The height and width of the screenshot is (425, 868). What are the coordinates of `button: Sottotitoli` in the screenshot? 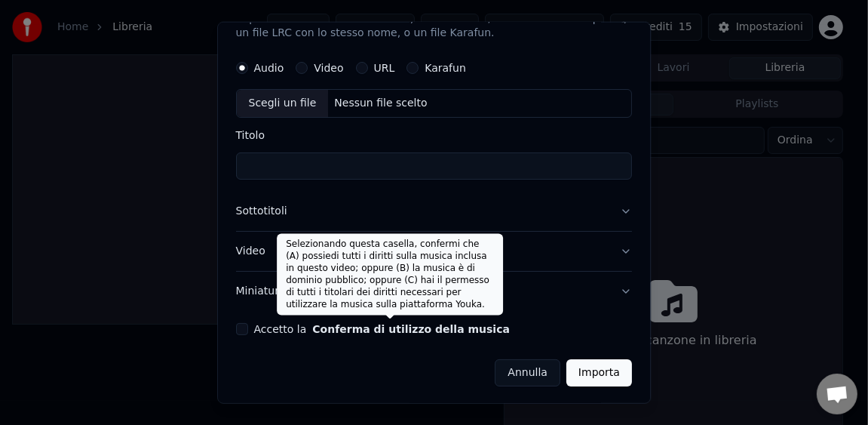 It's located at (434, 212).